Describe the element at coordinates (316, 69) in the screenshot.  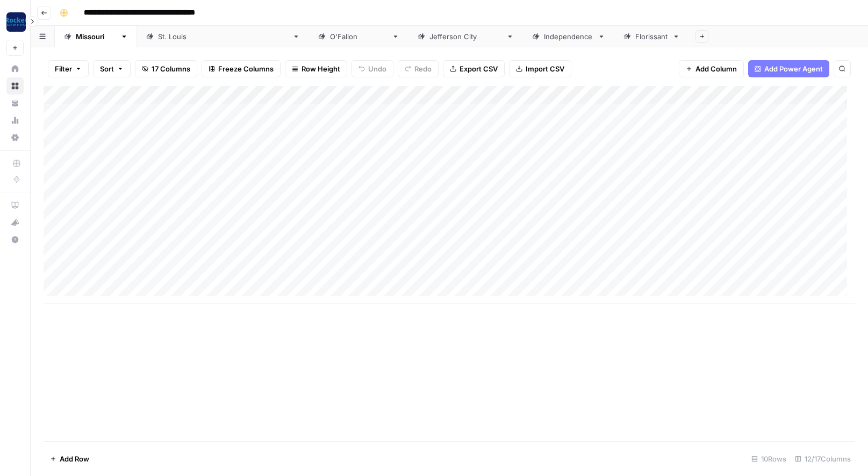
I see `button: Row Height` at that location.